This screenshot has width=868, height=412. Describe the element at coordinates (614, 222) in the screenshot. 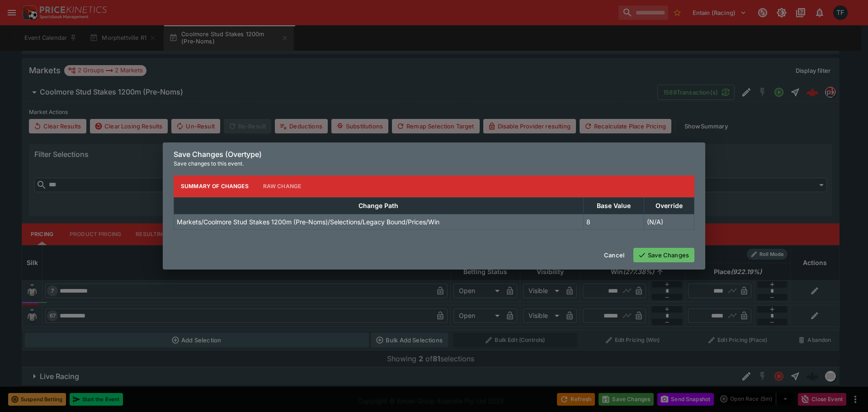

I see `td: 8` at that location.